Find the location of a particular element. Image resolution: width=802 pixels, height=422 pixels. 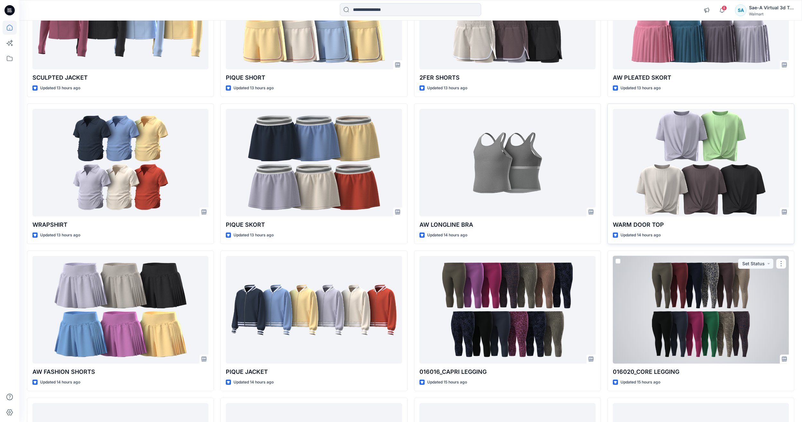

p: 2FER SHORTS is located at coordinates (507, 78).